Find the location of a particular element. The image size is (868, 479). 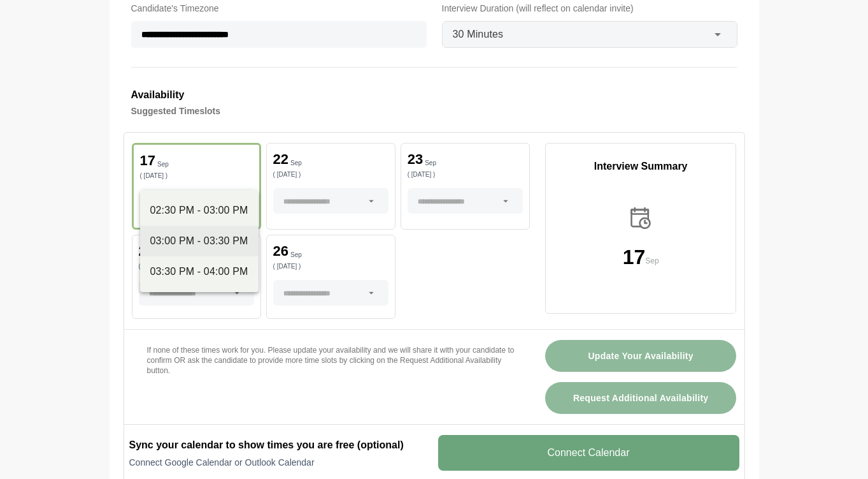

p: If none of these times work for you. Please update your availability and we will share it with yo... is located at coordinates (331, 360).